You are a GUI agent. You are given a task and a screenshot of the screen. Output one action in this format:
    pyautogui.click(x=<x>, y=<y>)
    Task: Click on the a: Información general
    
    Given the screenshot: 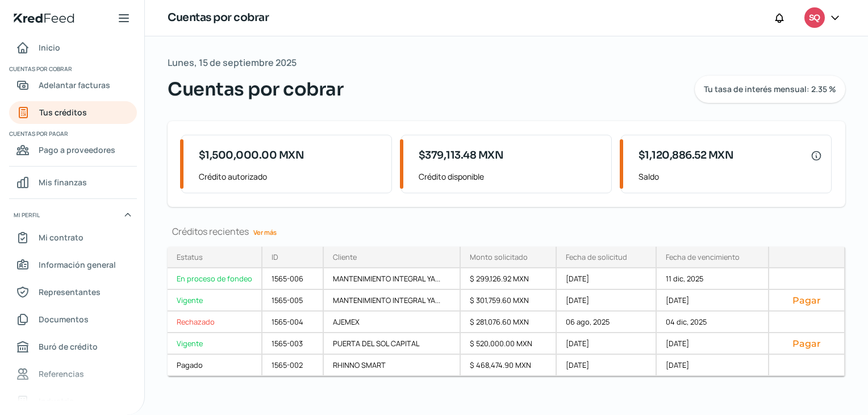 What is the action you would take?
    pyautogui.click(x=73, y=265)
    